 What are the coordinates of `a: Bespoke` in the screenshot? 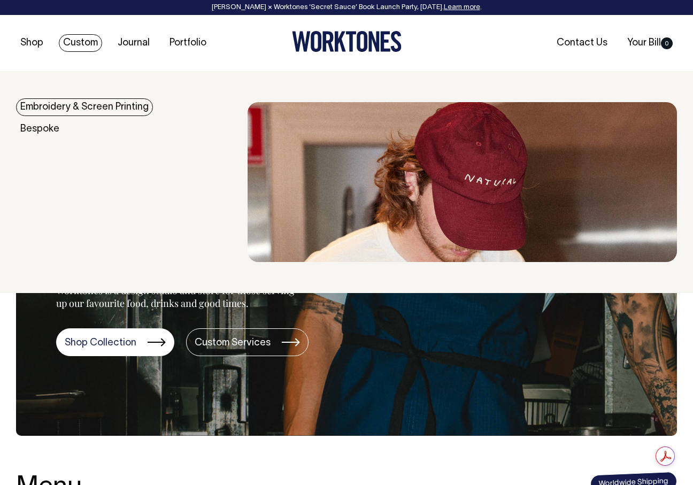 It's located at (40, 129).